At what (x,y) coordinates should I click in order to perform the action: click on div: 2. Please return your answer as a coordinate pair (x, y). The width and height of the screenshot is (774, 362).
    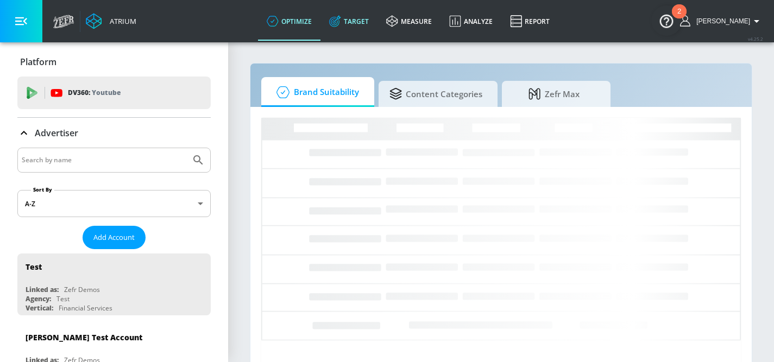
    Looking at the image, I should click on (679, 18).